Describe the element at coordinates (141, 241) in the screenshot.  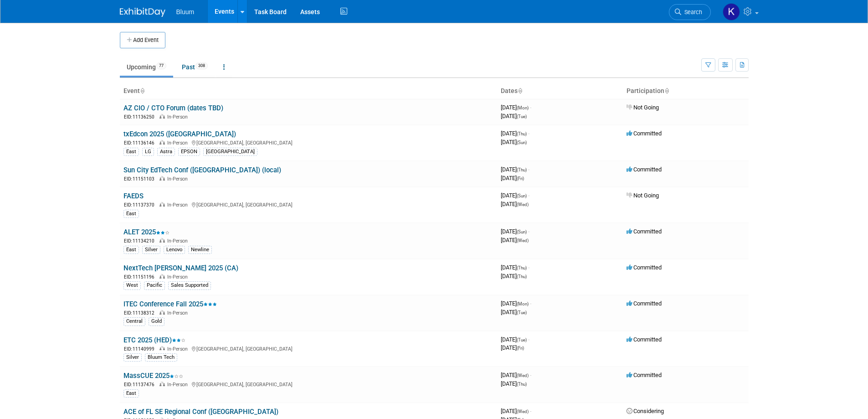
I see `span: EID: 11134210` at that location.